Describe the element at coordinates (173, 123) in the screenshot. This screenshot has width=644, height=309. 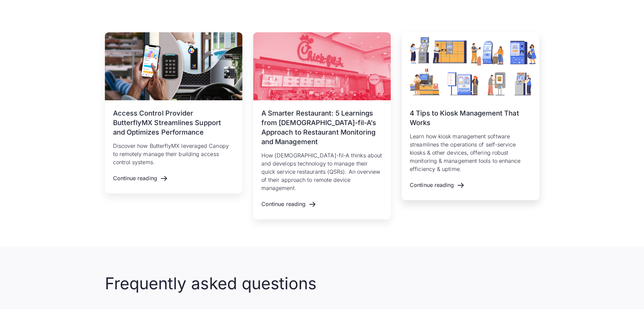
I see `h3: Access Control Provider ButterflyMX Streamlines Support and Optimizes Performance` at that location.